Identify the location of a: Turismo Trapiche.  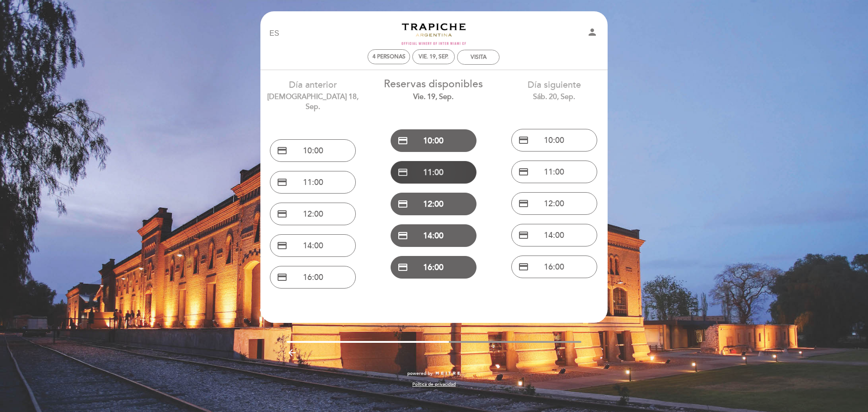
(434, 33).